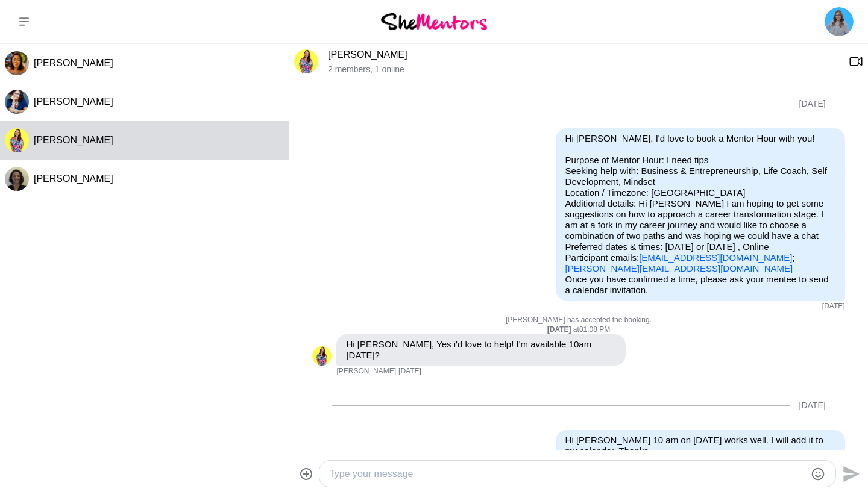  I want to click on a: Mona Swarup, so click(839, 22).